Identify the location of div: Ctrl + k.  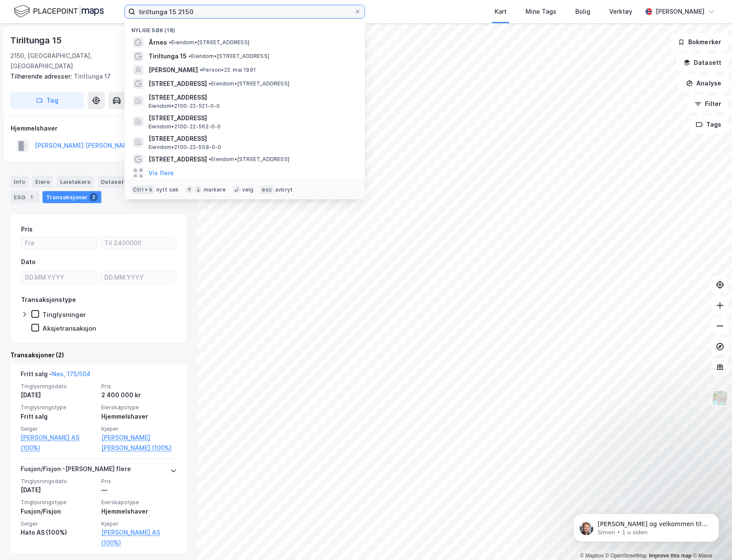
(143, 190).